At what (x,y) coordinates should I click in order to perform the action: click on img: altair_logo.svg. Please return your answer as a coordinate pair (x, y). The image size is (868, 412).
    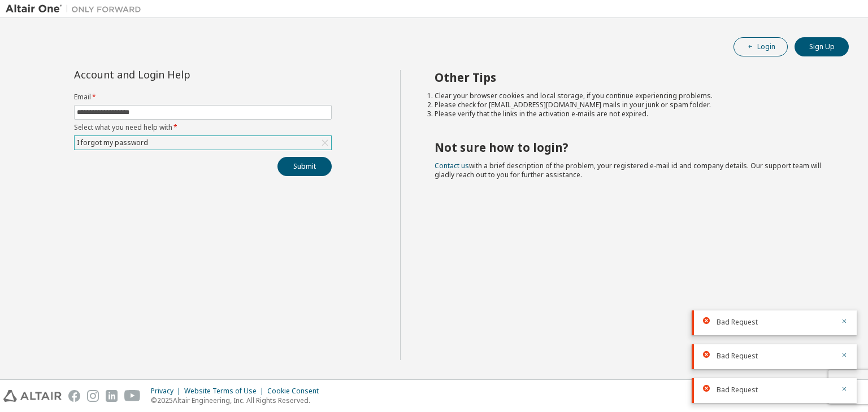
    Looking at the image, I should click on (32, 395).